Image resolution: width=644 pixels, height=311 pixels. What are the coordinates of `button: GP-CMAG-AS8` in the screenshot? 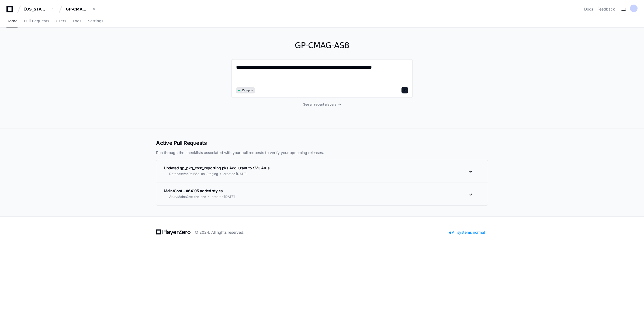 It's located at (81, 9).